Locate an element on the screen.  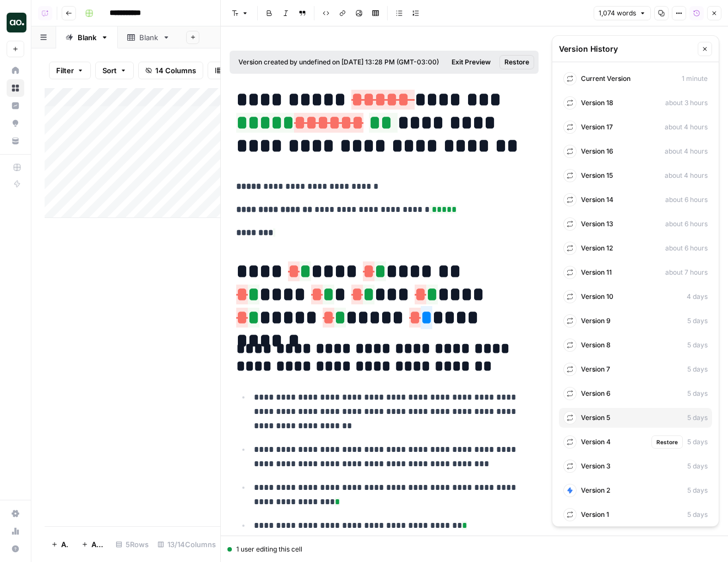
span: Add Row is located at coordinates (65, 544).